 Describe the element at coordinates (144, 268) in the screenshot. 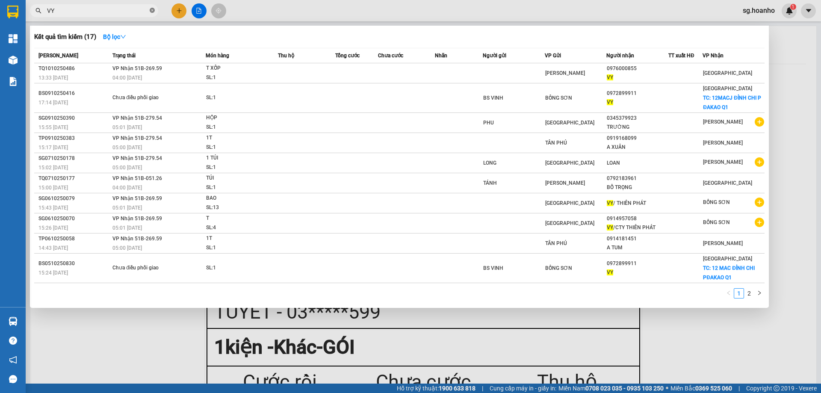

I see `div: Chưa điều phối giao` at that location.